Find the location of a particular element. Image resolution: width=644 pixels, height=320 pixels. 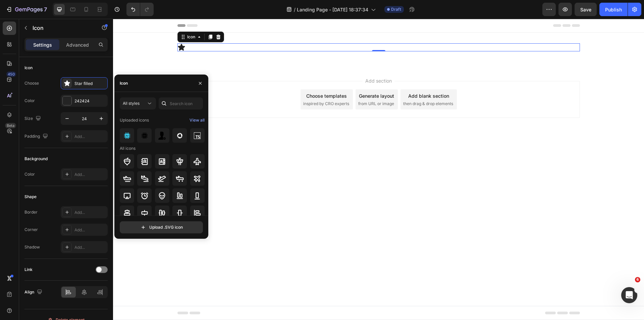

div: Align is located at coordinates (34, 292).